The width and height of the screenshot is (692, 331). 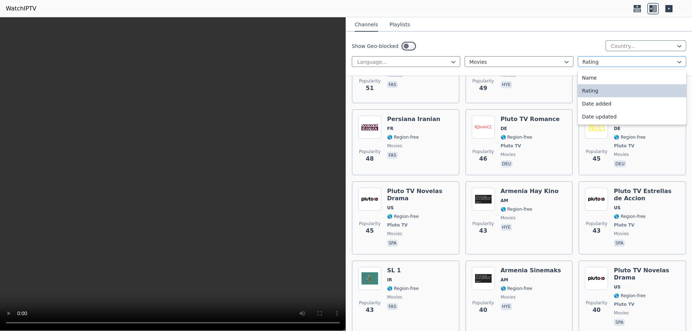 I want to click on img: Pluto TV Estrellas de Accion, so click(x=597, y=199).